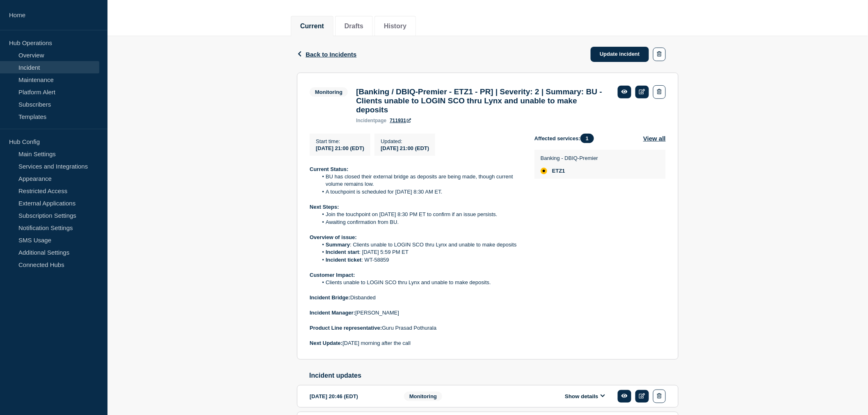 The image size is (868, 415). Describe the element at coordinates (346, 327) in the screenshot. I see `strong: Product Line representative:` at that location.